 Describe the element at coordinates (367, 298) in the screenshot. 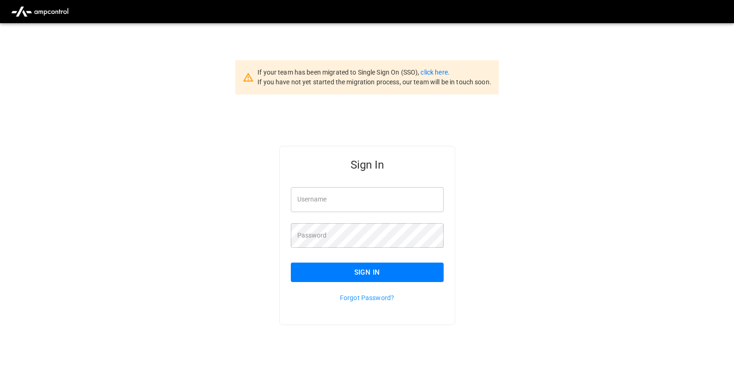

I see `p: Forgot Password?` at that location.